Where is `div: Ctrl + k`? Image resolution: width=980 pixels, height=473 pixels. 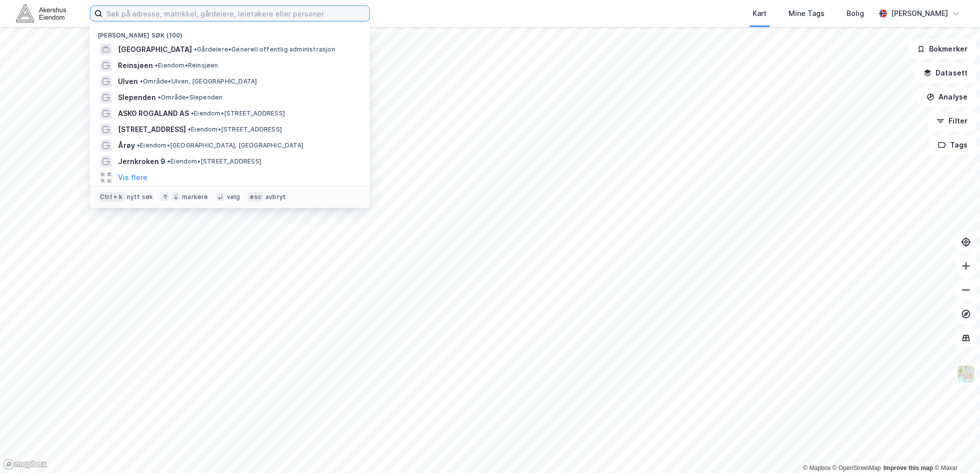
div: Ctrl + k is located at coordinates (111, 197).